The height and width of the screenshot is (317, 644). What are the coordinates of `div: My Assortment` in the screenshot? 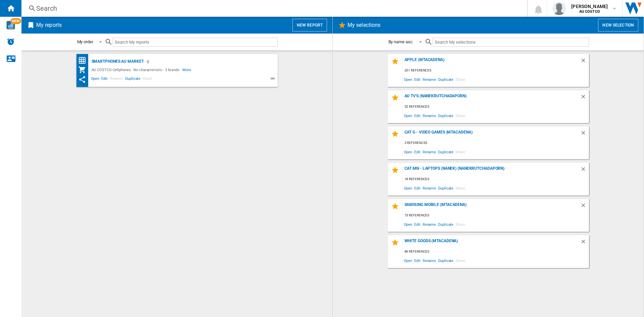 It's located at (84, 70).